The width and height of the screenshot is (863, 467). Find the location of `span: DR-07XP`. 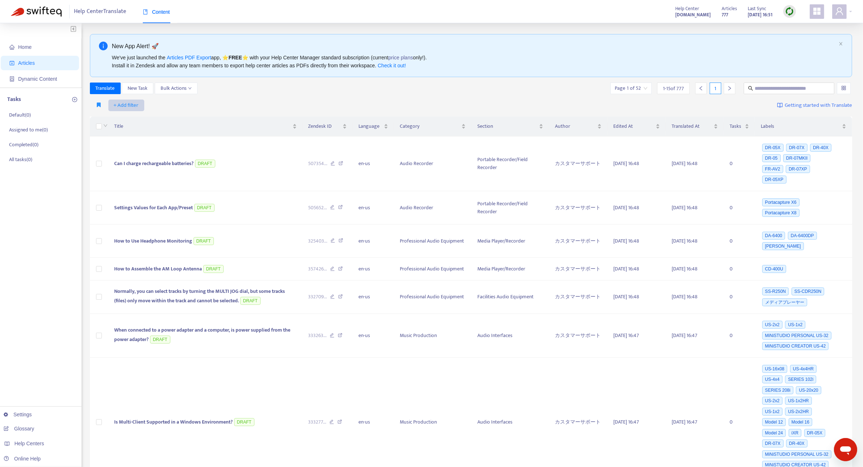

span: DR-07XP is located at coordinates (797, 169).